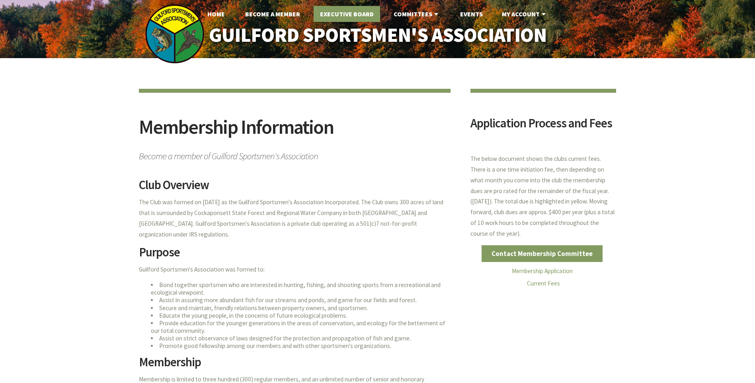 The image size is (755, 383). I want to click on img: logo_sm.png, so click(175, 34).